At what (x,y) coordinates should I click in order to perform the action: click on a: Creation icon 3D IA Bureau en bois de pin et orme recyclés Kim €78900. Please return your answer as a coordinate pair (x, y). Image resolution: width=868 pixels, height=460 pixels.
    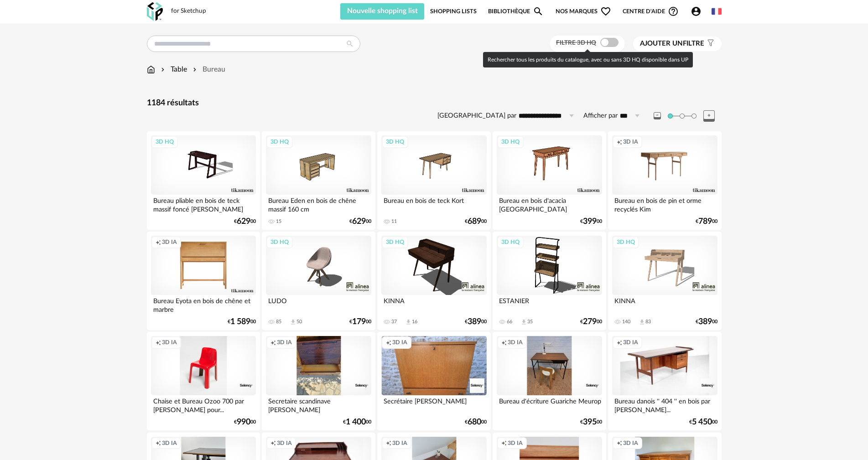
    Looking at the image, I should click on (665, 180).